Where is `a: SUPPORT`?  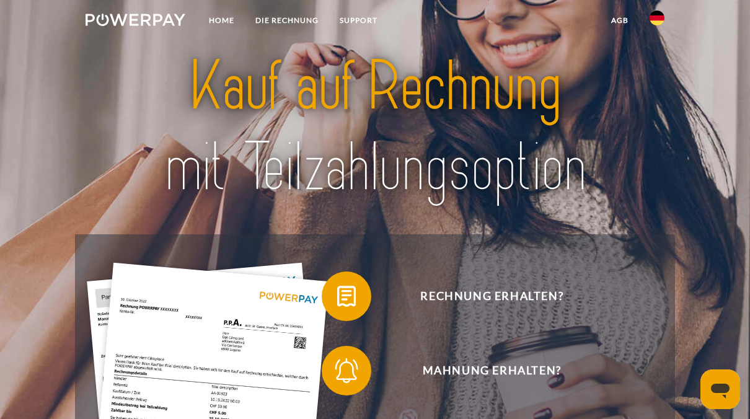
a: SUPPORT is located at coordinates (358, 20).